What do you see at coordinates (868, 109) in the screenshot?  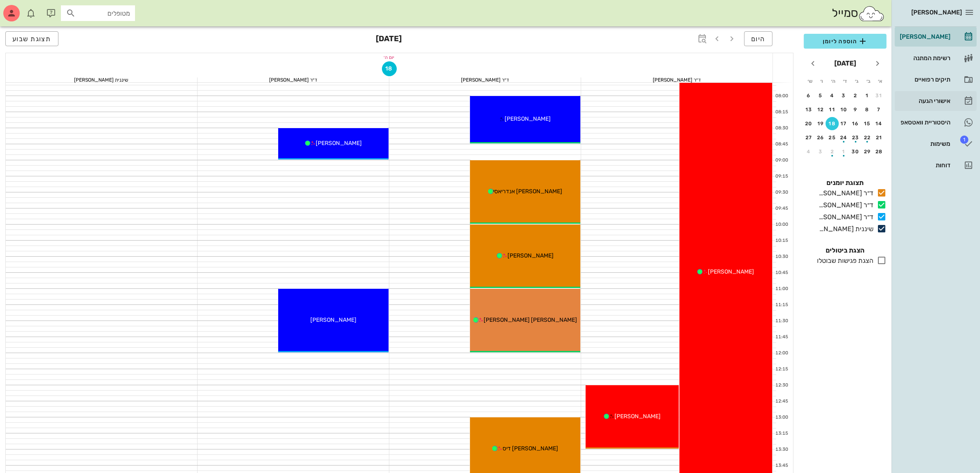 I see `button: 8` at bounding box center [868, 109].